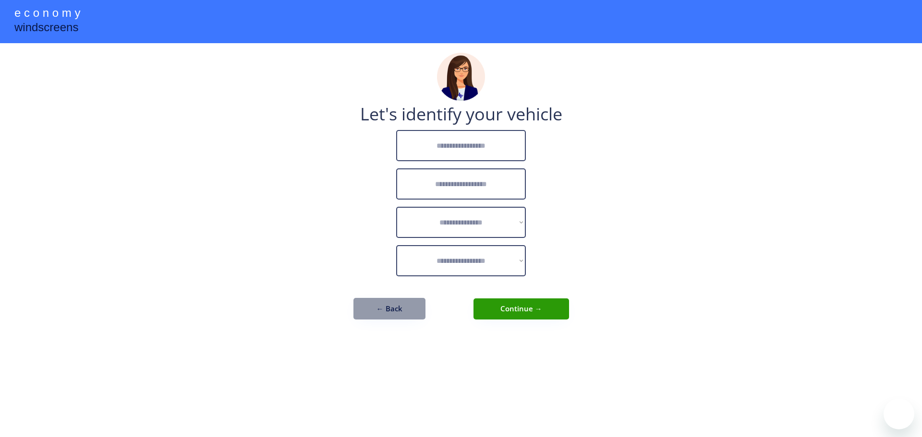  I want to click on div: windscreens, so click(46, 28).